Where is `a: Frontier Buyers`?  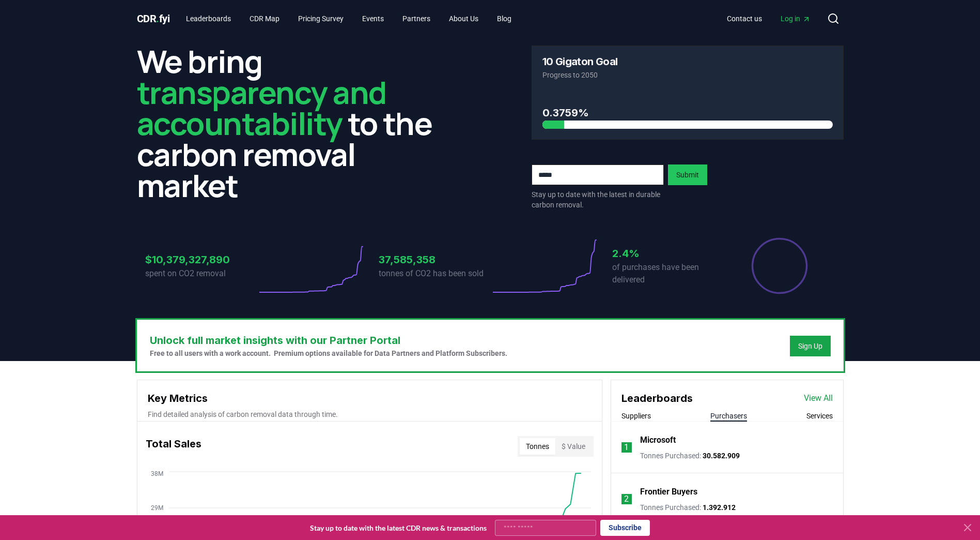
a: Frontier Buyers is located at coordinates (669, 492).